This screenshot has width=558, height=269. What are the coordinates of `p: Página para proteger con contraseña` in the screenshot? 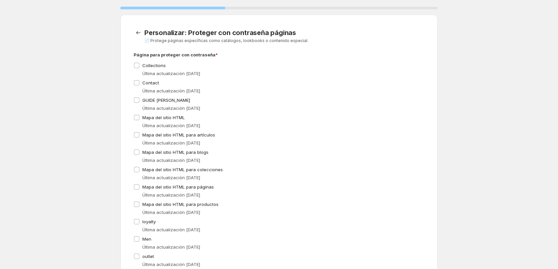 It's located at (279, 55).